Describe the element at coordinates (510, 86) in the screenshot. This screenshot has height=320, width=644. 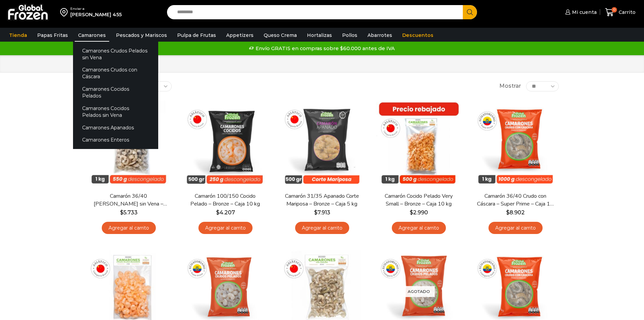
I see `span: Mostrar` at that location.